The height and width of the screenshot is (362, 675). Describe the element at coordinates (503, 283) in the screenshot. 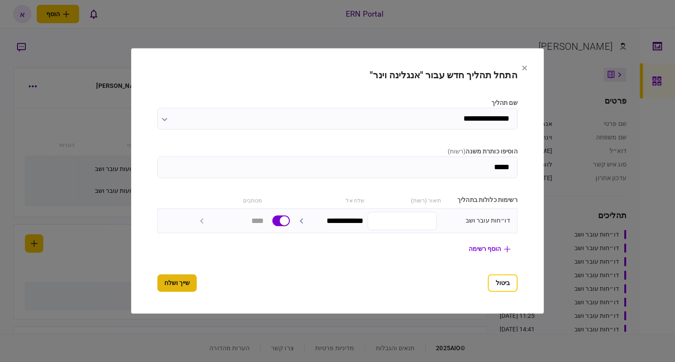

I see `button: ביטול` at that location.